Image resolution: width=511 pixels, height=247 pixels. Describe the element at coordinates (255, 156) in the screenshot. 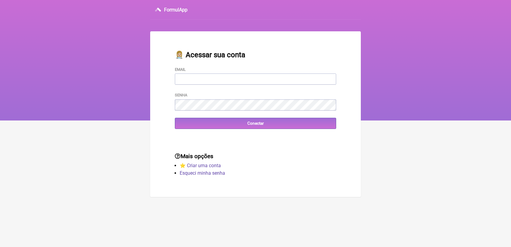

I see `h3: Mais opções` at that location.